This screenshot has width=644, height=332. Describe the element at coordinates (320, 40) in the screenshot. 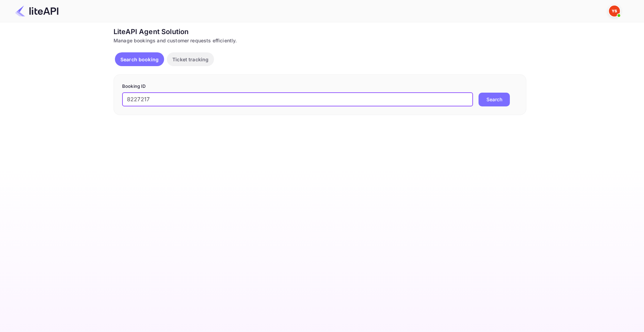

I see `div: Manage bookings and customer requests efficiently.` at that location.